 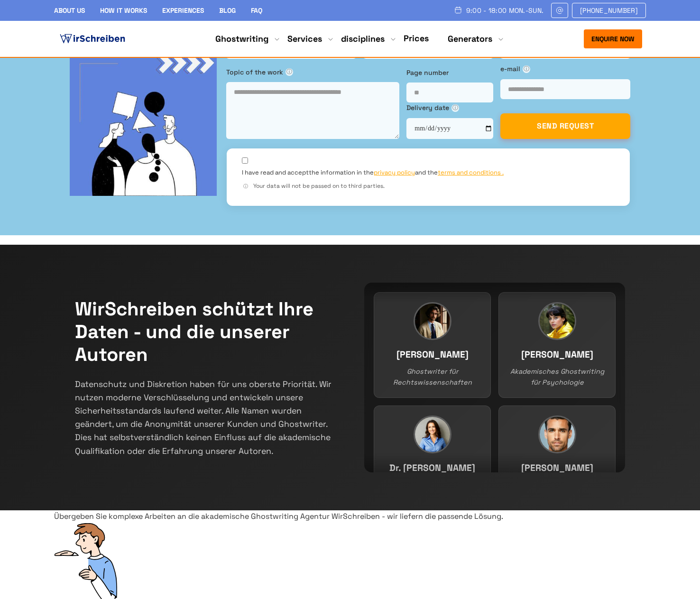 What do you see at coordinates (416, 38) in the screenshot?
I see `font: Prices` at bounding box center [416, 38].